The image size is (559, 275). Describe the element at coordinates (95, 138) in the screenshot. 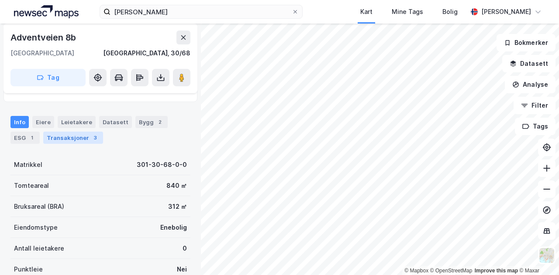

I see `div: 3` at that location.